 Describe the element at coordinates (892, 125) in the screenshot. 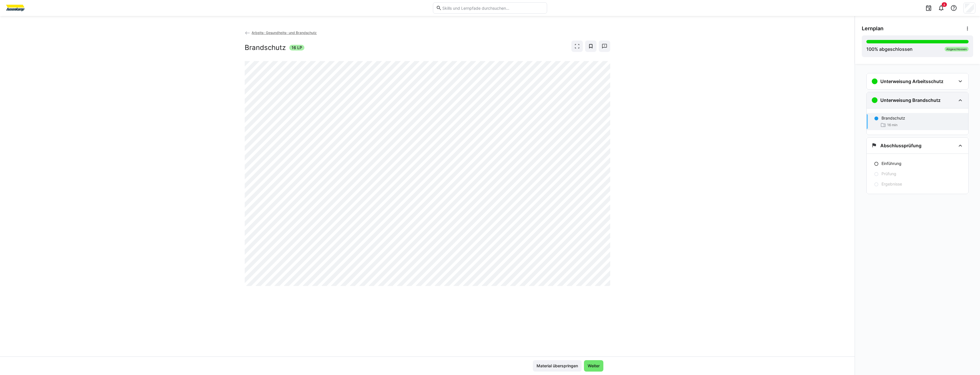

I see `span: 16 min` at that location.